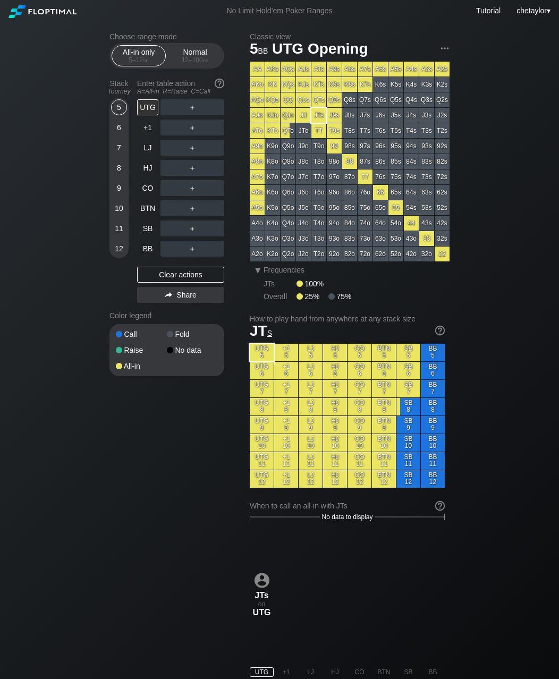 This screenshot has height=679, width=559. I want to click on div: J9o, so click(303, 146).